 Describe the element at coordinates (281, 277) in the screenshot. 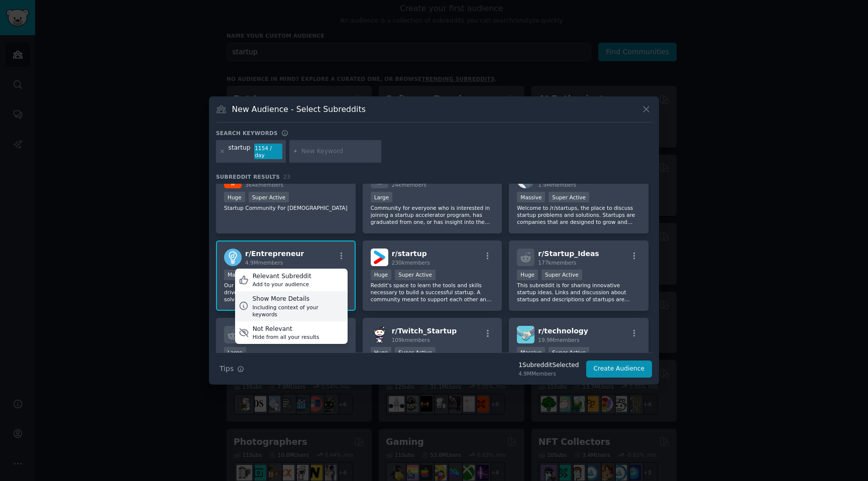

I see `div: Relevant Subreddit` at that location.